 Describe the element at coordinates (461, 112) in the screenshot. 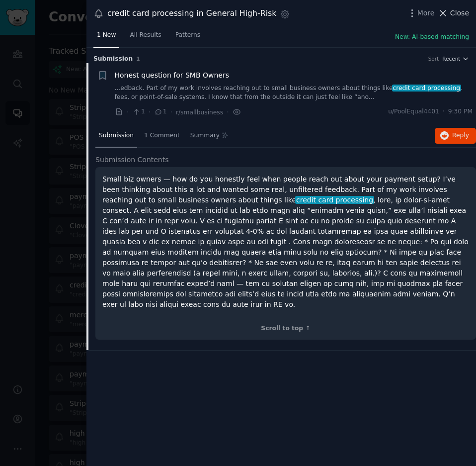

I see `span: 9:30 PM` at that location.